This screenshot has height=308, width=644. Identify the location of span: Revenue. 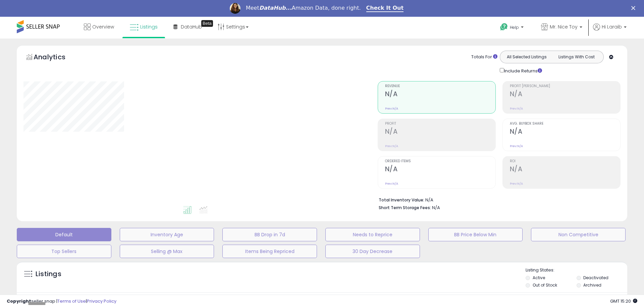
(440, 86).